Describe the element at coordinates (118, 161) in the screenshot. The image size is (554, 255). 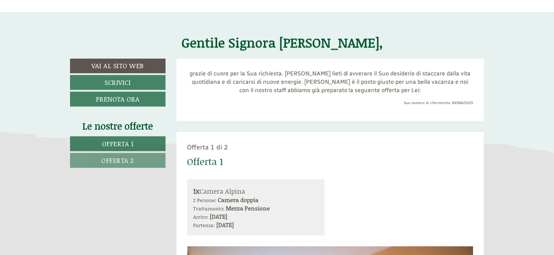
I see `span: Offerta 2` at that location.